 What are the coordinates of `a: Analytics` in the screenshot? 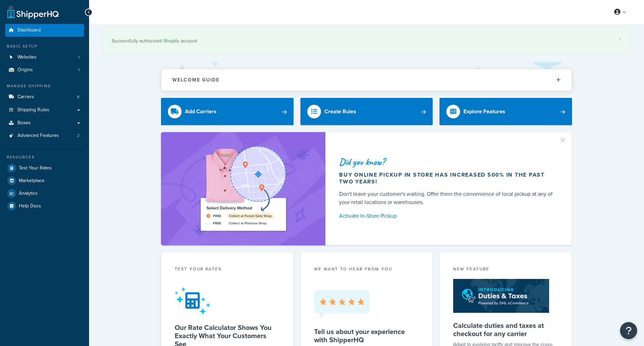 It's located at (45, 194).